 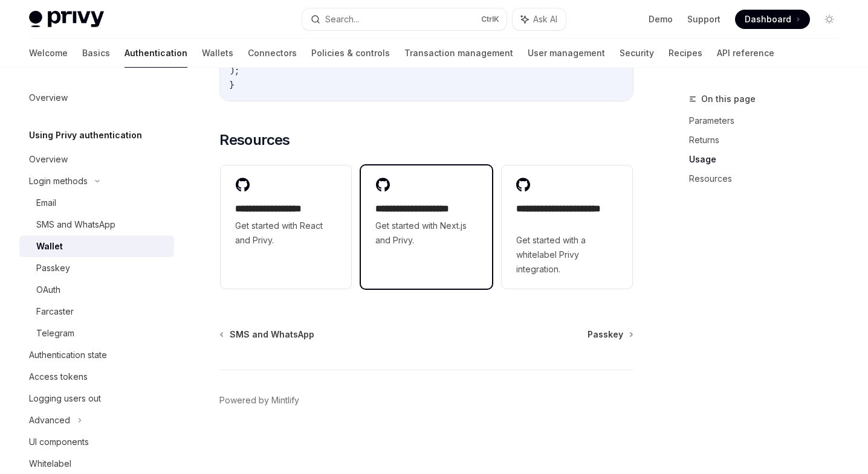 I want to click on a: User management, so click(x=566, y=53).